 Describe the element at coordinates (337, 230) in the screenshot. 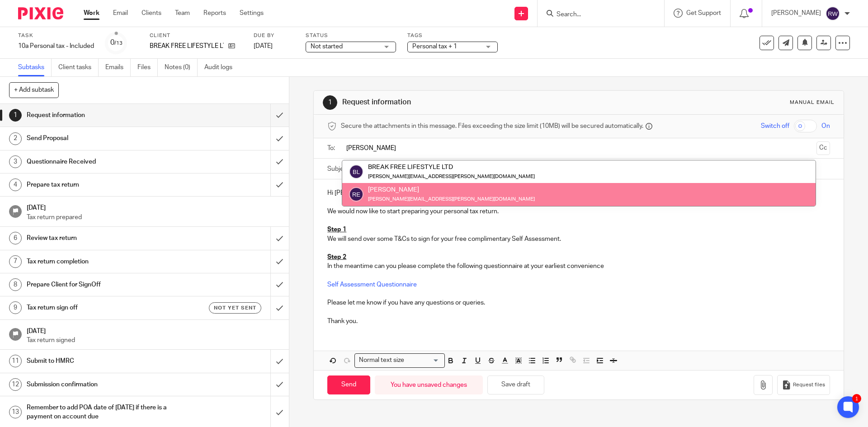

I see `u: Step 1` at that location.